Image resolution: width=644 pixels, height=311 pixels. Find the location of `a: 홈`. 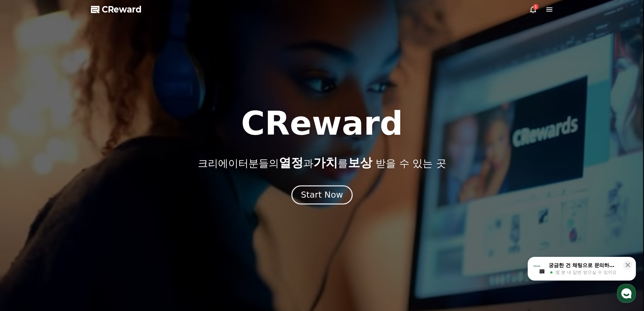

a: 홈 is located at coordinates (23, 223).